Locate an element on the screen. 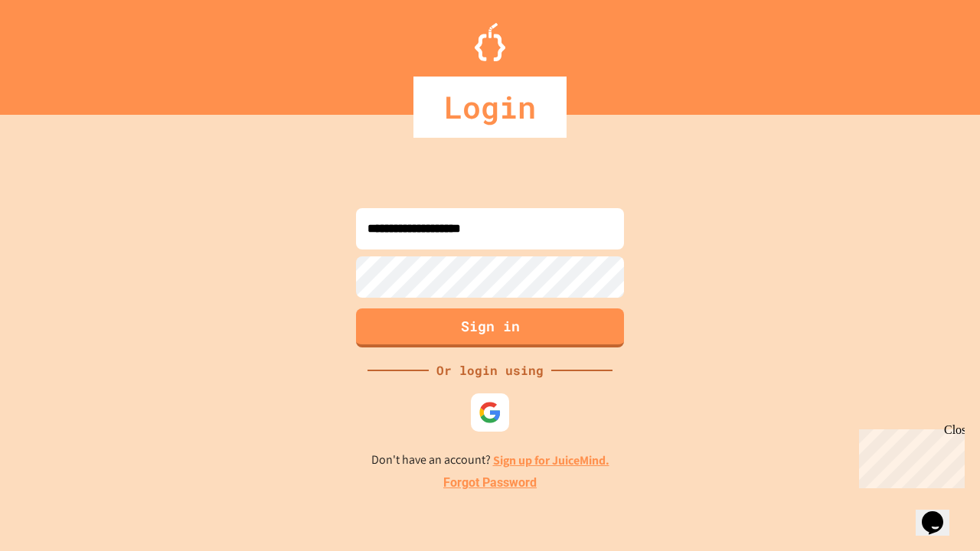  img: google-icon.svg is located at coordinates (490, 412).